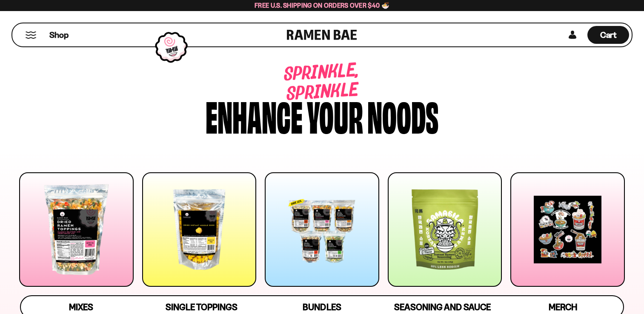  I want to click on div: Enhance, so click(254, 115).